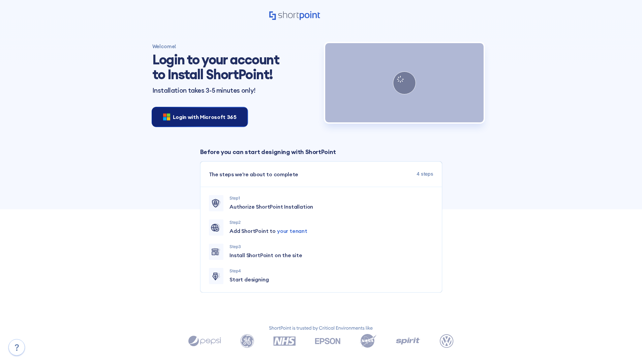 This screenshot has width=642, height=364. I want to click on p: Step 2, so click(332, 223).